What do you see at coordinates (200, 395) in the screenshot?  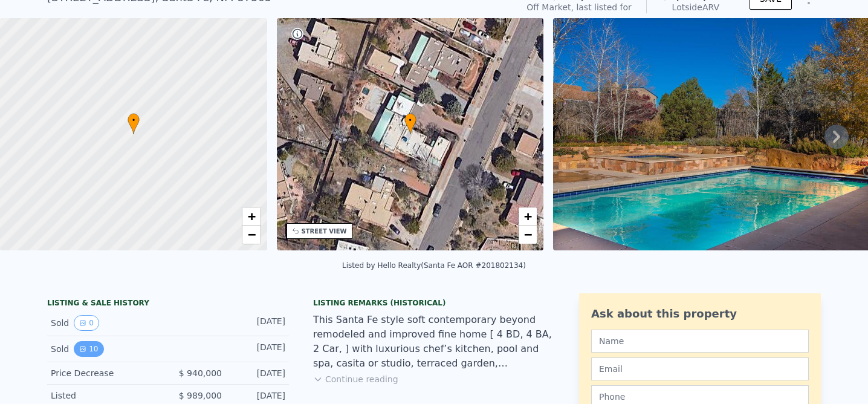 I see `span: $ 989,000` at bounding box center [200, 395].